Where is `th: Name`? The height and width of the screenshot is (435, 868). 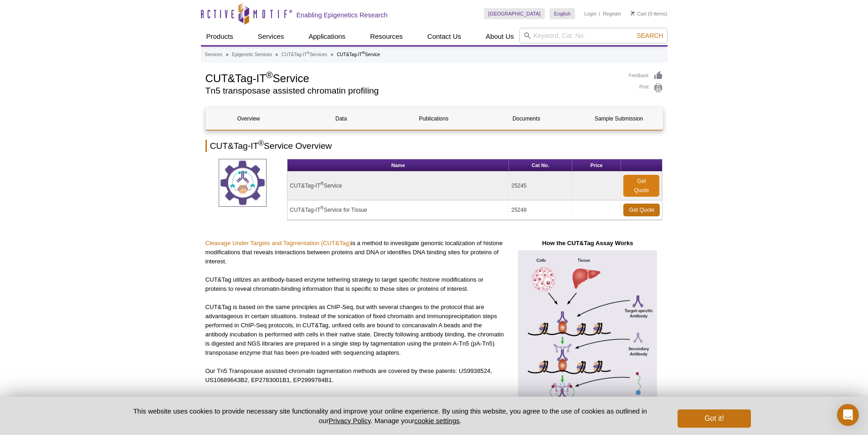 th: Name is located at coordinates (398, 165).